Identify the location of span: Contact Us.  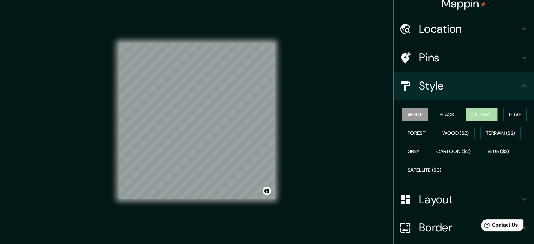
(33, 8).